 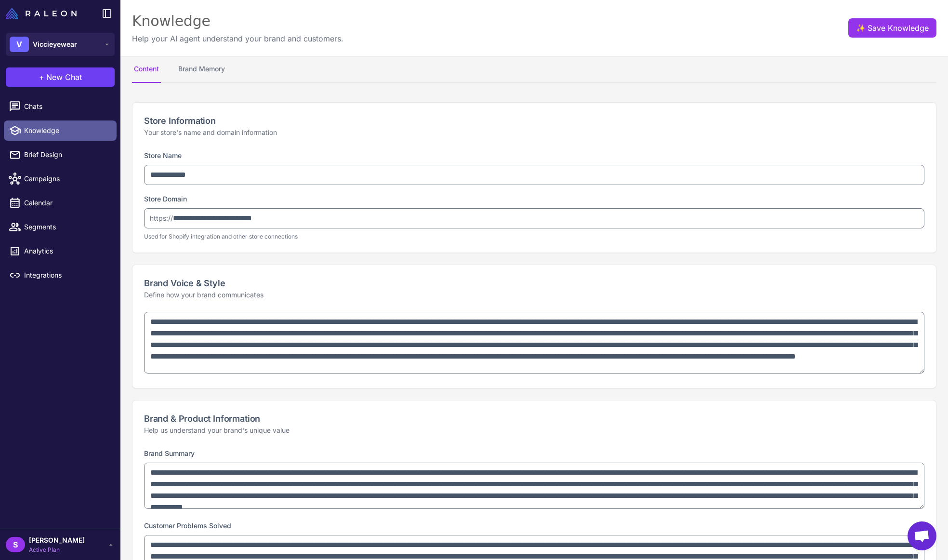 I want to click on span: Brief Design, so click(x=67, y=155).